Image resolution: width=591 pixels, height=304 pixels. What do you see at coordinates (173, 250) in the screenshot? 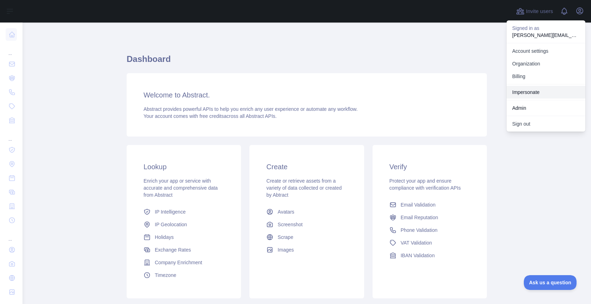
I see `span: Exchange Rates` at bounding box center [173, 250].